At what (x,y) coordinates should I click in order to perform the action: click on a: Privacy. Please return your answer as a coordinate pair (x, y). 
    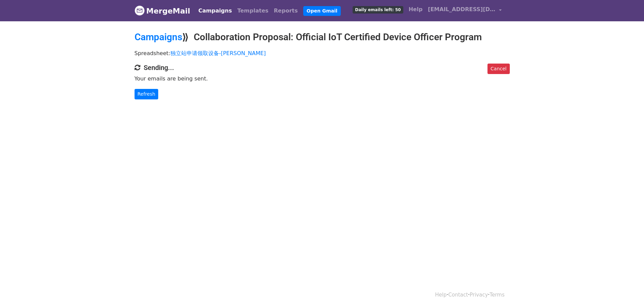
    Looking at the image, I should click on (479, 295).